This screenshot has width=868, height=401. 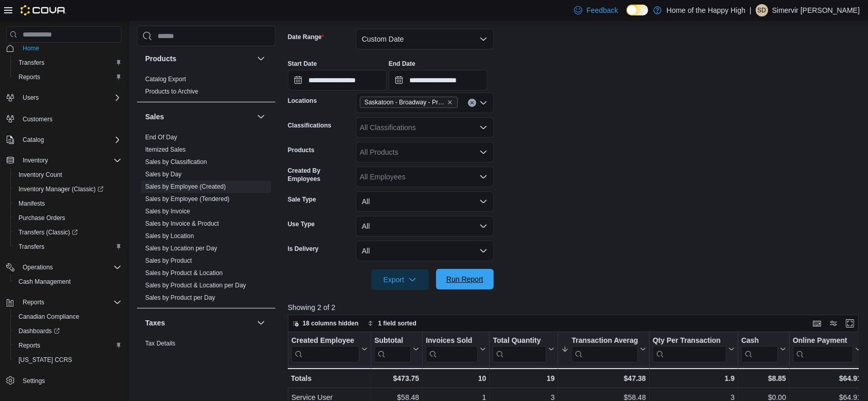 What do you see at coordinates (160, 343) in the screenshot?
I see `a: Tax Details` at bounding box center [160, 343].